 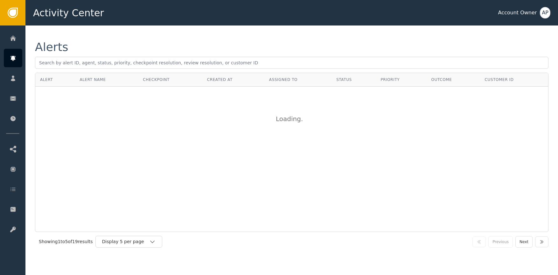 What do you see at coordinates (518, 13) in the screenshot?
I see `div: Account Owner` at bounding box center [518, 13].